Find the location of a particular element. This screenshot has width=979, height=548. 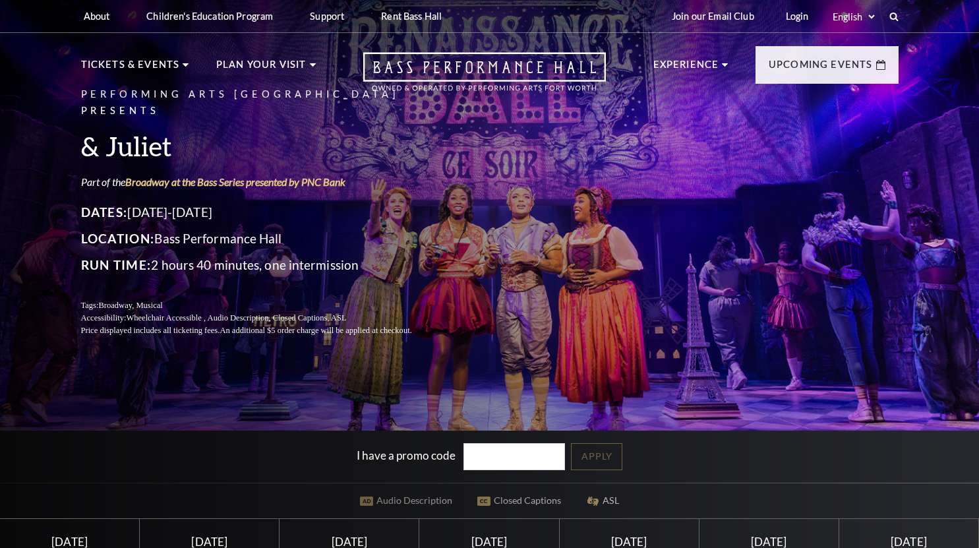

p: Rent Bass Hall is located at coordinates (411, 16).